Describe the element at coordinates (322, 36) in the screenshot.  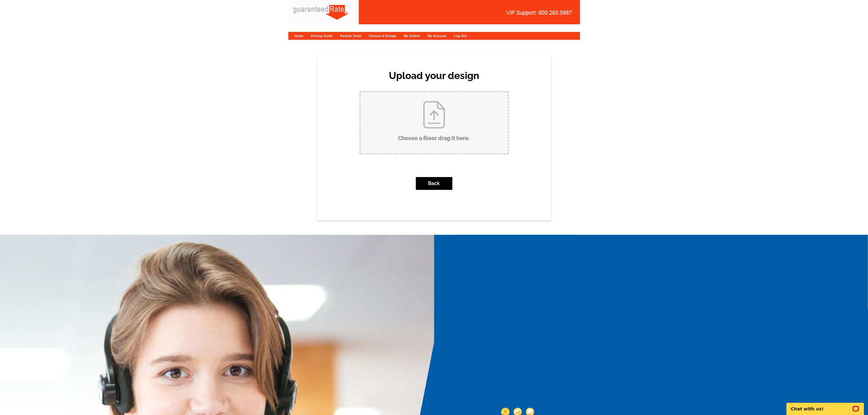
I see `a: Pricing Guide` at that location.